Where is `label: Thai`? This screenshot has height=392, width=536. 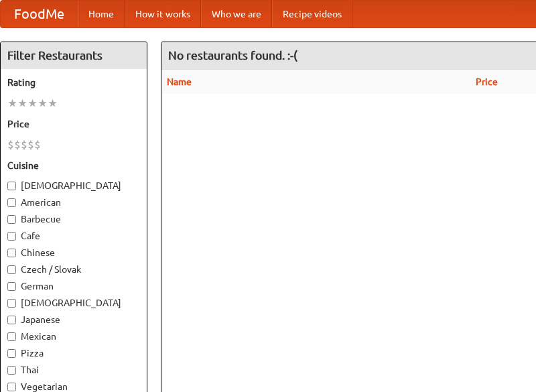 label: Thai is located at coordinates (74, 370).